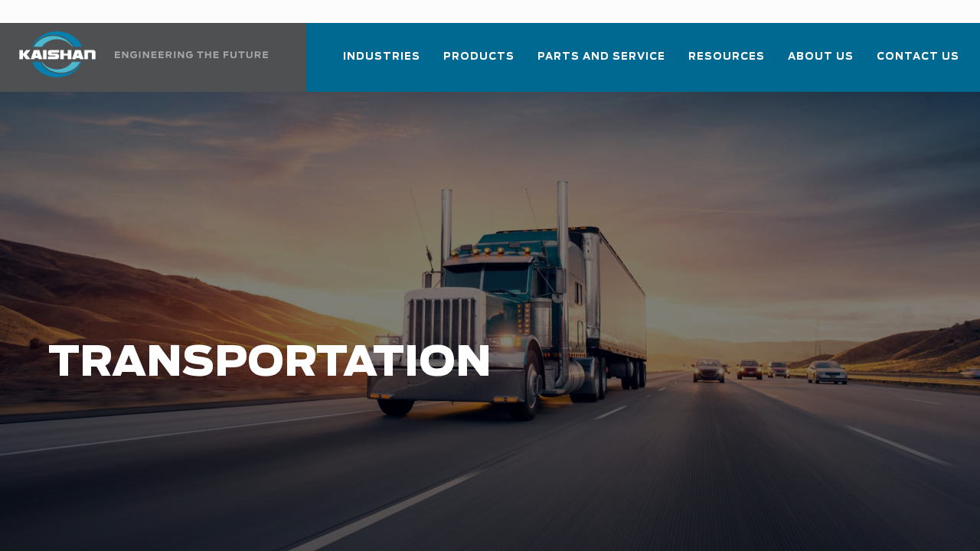  Describe the element at coordinates (726, 56) in the screenshot. I see `span: Resources` at that location.